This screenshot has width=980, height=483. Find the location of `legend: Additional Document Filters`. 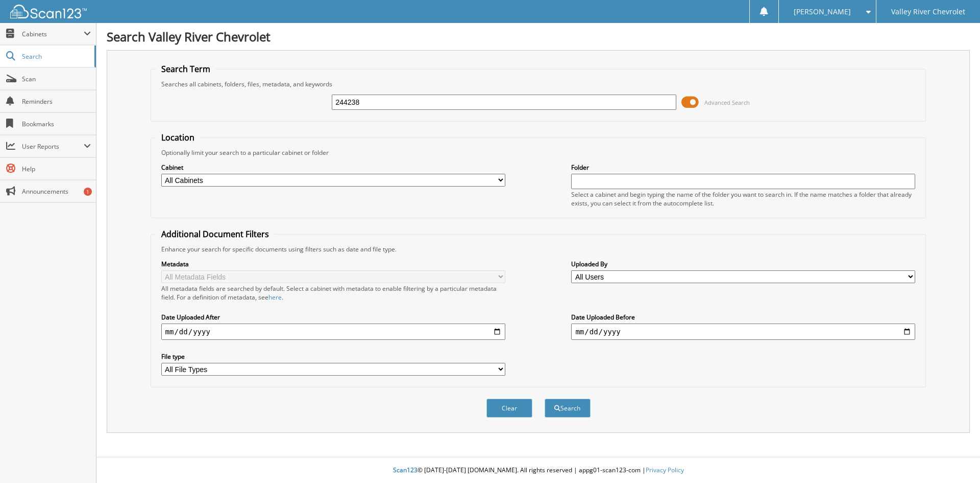

legend: Additional Document Filters is located at coordinates (215, 234).